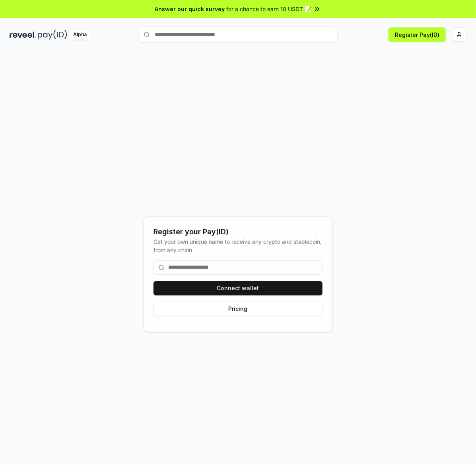 The image size is (476, 465). Describe the element at coordinates (237, 246) in the screenshot. I see `div: Get your own unique name to receive any crypto and stablecoin, from any chain` at that location.